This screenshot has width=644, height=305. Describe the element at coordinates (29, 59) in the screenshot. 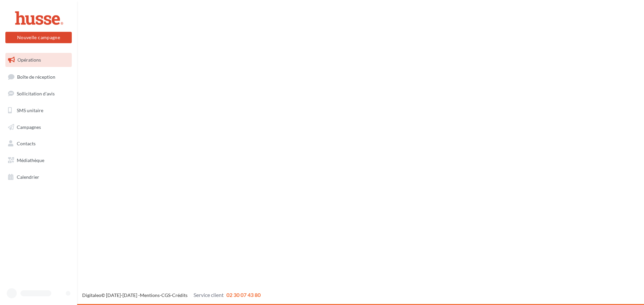

I see `span: Opérations` at that location.